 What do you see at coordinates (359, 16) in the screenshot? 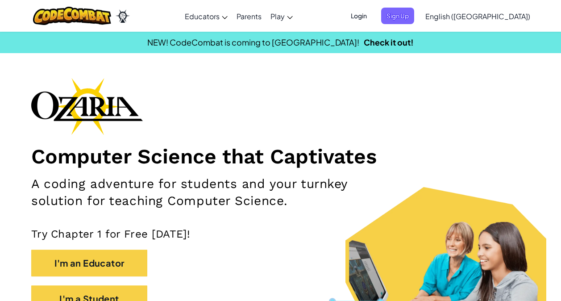
I see `span: Login` at bounding box center [359, 16].